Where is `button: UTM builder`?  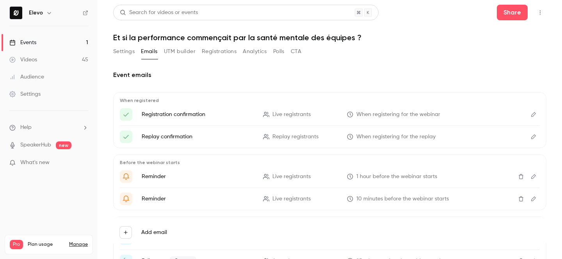
button: UTM builder is located at coordinates (180, 52).